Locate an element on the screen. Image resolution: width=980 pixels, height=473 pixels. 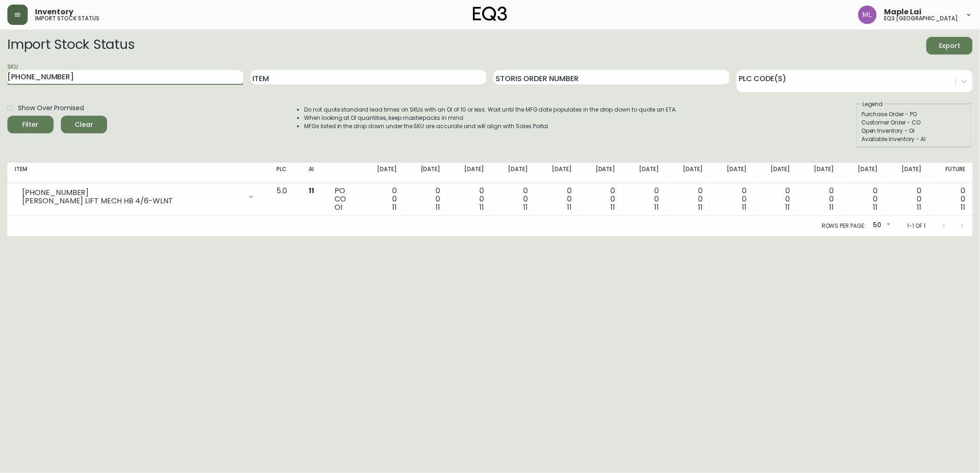
p: 1-1 of 1 is located at coordinates (917, 226).